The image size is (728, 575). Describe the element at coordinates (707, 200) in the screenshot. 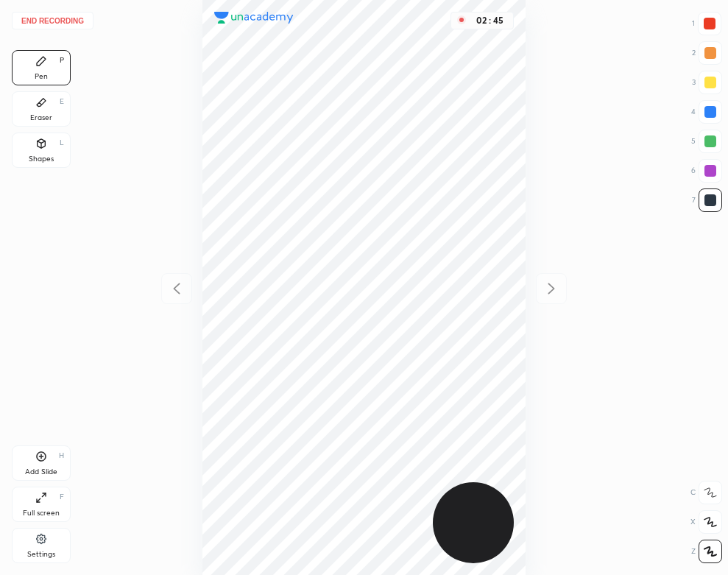

I see `div: 7` at that location.